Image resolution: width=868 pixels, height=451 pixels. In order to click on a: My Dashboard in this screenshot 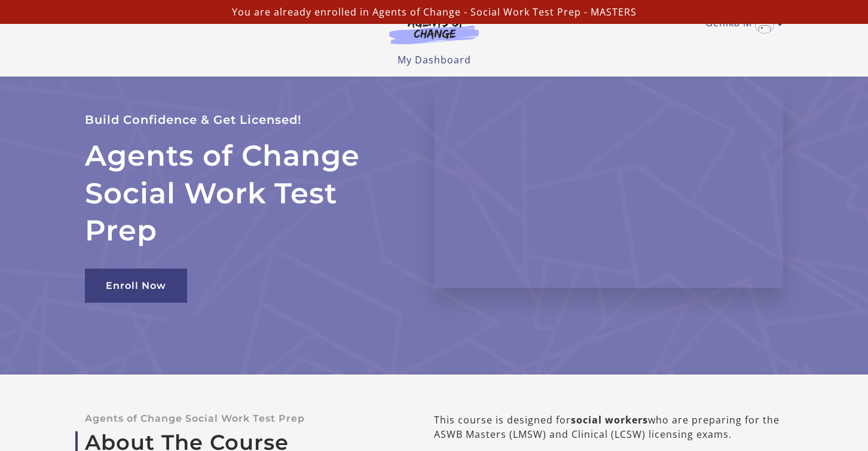, I will do `click(434, 60)`.